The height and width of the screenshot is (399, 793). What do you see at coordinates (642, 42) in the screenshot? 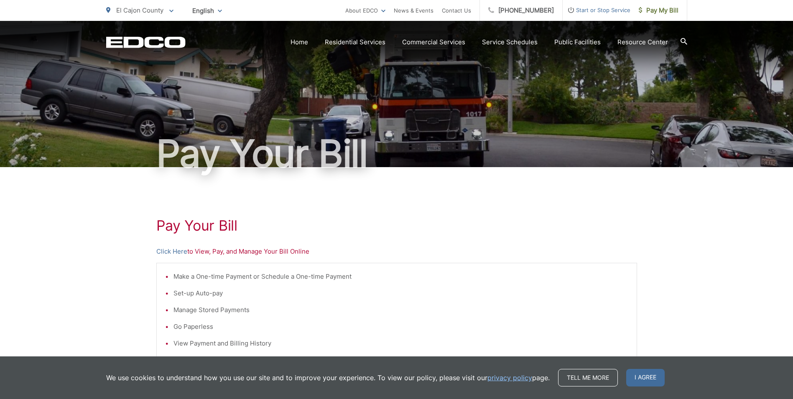
I see `a: Resource Center` at bounding box center [642, 42].